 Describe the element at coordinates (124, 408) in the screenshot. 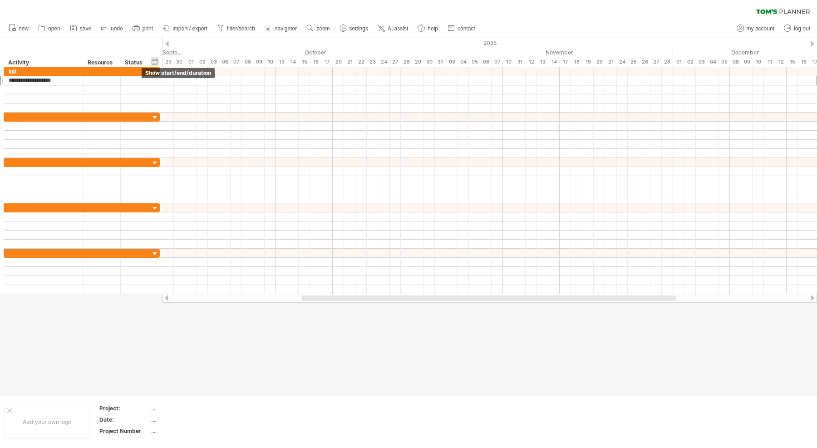

I see `div: Project:` at that location.